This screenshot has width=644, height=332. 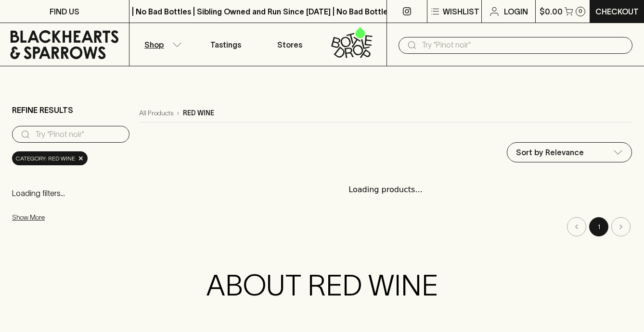 What do you see at coordinates (461, 11) in the screenshot?
I see `p: Wishlist` at bounding box center [461, 11].